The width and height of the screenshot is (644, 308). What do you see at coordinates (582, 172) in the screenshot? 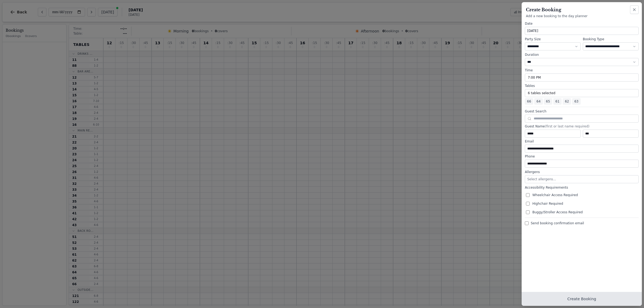
I see `label: Allergens` at bounding box center [582, 172].